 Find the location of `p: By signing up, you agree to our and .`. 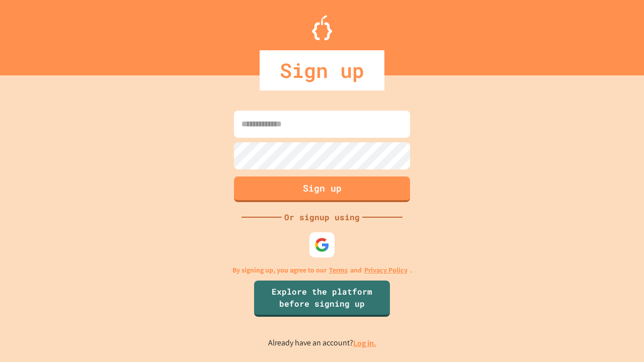

p: By signing up, you agree to our and . is located at coordinates (322, 270).